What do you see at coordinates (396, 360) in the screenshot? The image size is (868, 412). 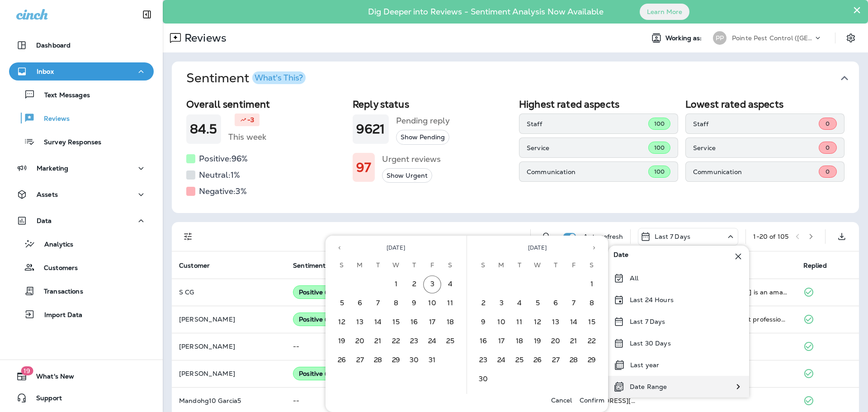 I see `button: 29` at bounding box center [396, 360].